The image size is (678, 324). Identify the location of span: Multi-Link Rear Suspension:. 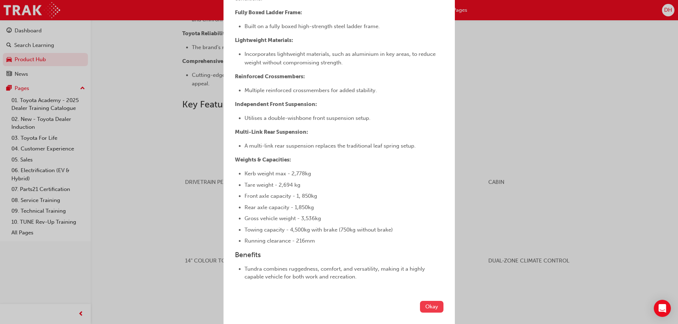
(272, 132).